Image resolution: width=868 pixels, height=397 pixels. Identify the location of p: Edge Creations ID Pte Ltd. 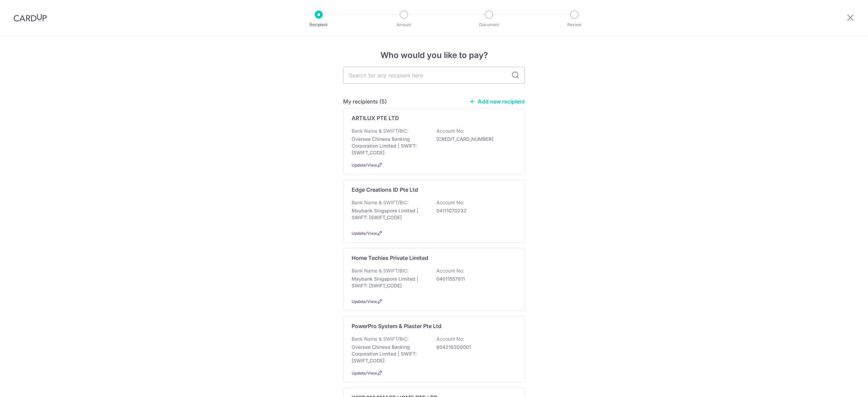
(385, 190).